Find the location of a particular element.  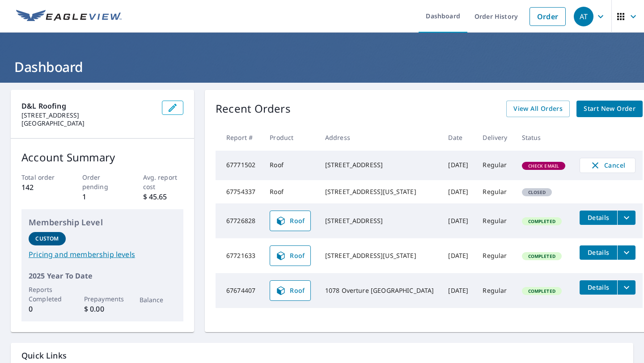

p: $ 0.00 is located at coordinates (103, 308).